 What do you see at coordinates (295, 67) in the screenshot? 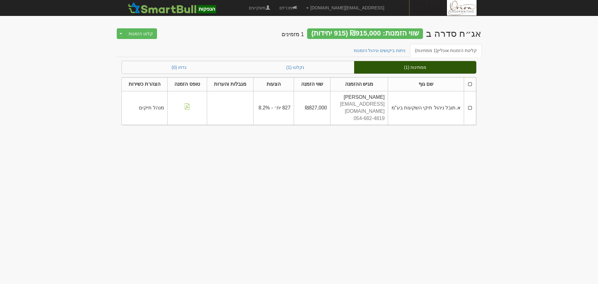
I see `a: נקלטו (1)` at bounding box center [295, 67].